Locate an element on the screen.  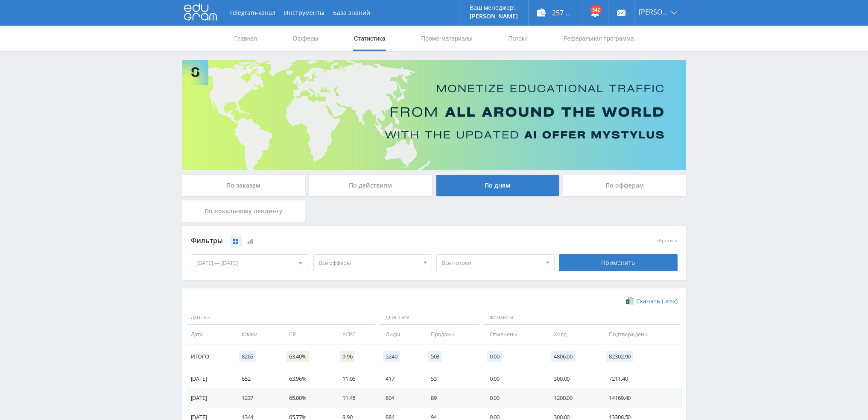
td: CR is located at coordinates (307, 334).